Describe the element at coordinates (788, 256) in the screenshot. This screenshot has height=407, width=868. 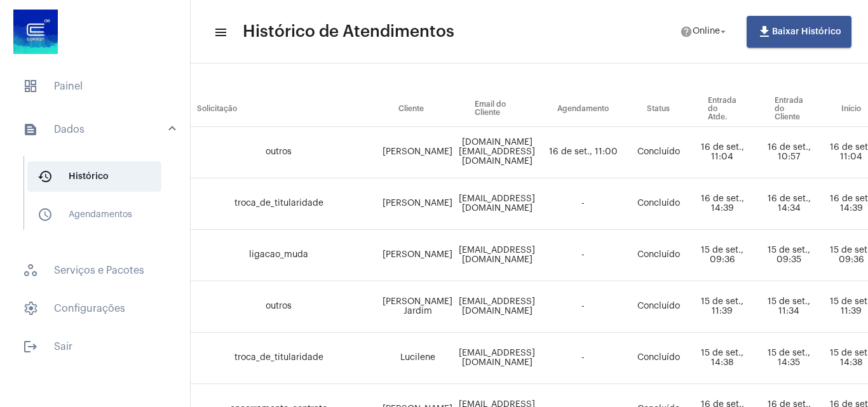
I see `td: 15 de set., 09:35` at that location.